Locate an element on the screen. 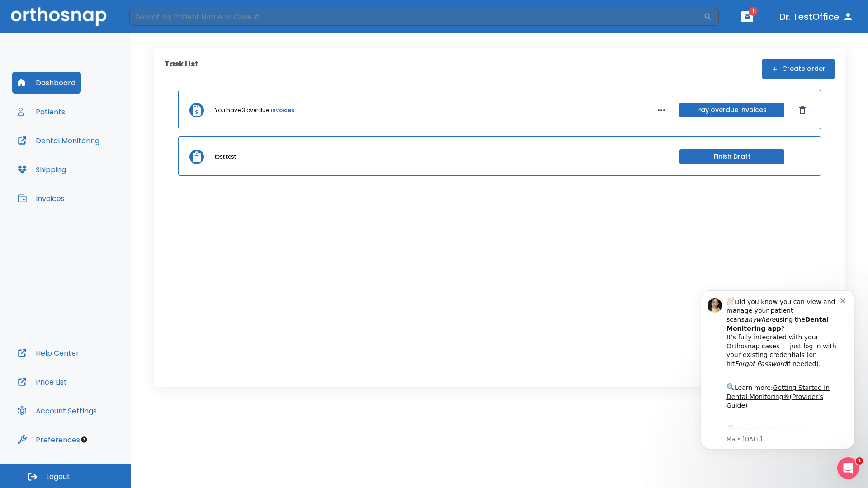  p: Task List is located at coordinates (181, 69).